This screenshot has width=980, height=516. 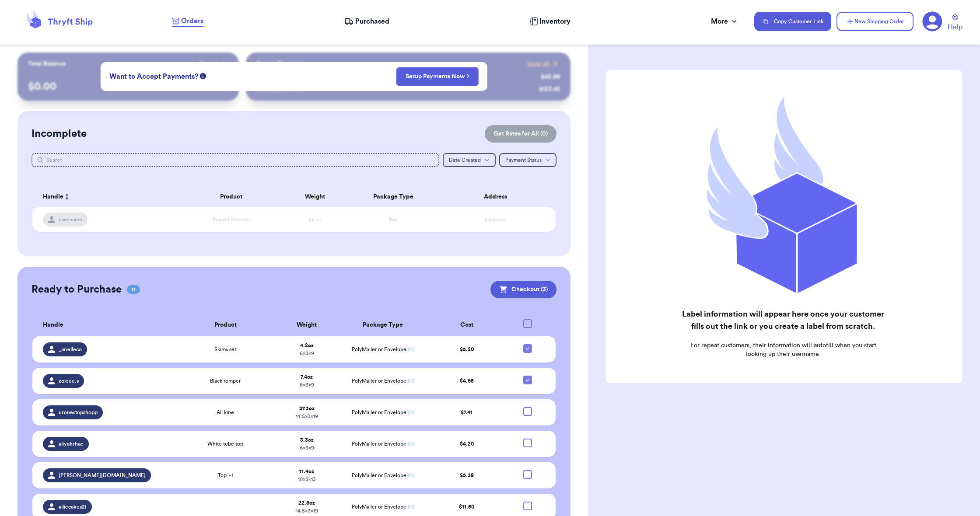 I want to click on h2: Label information will appear here once your customer fills out the link or you create a label fr..., so click(x=783, y=320).